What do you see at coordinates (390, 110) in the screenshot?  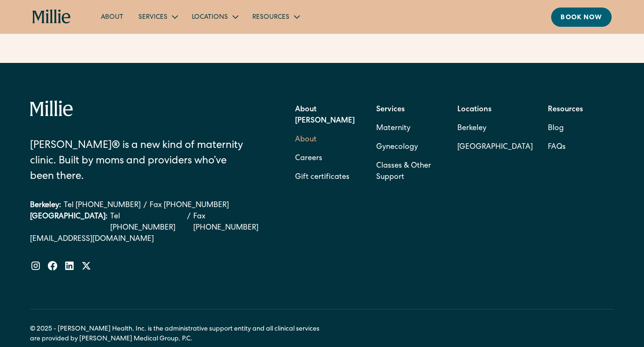 I see `strong: Services` at bounding box center [390, 110].